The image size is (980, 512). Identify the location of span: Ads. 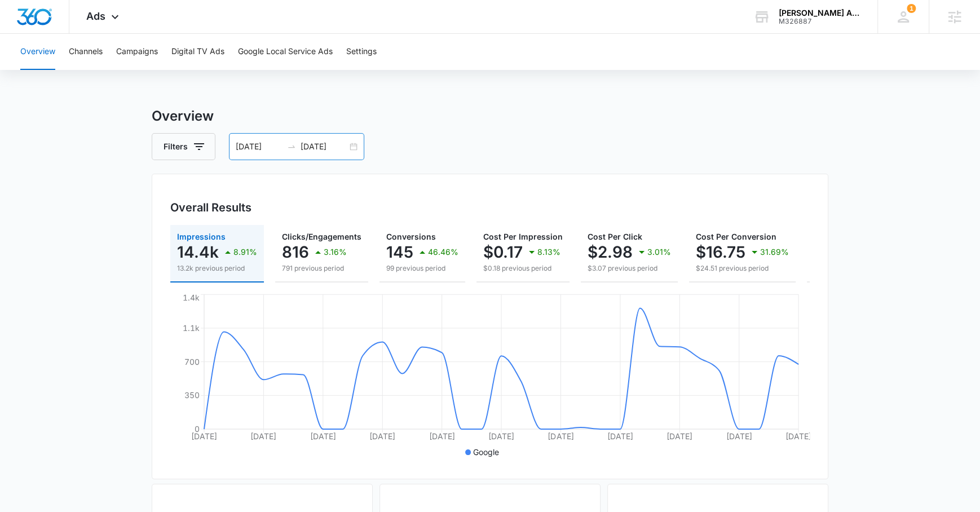
(96, 16).